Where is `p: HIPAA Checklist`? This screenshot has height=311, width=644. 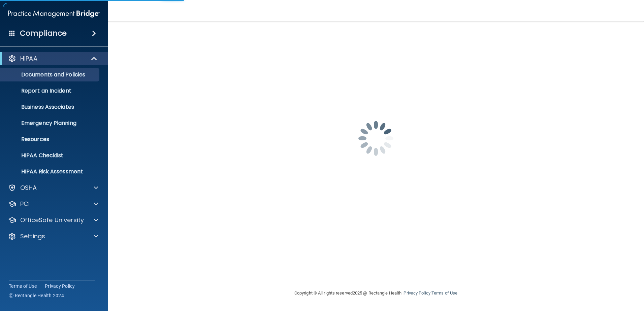 p: HIPAA Checklist is located at coordinates (50, 156).